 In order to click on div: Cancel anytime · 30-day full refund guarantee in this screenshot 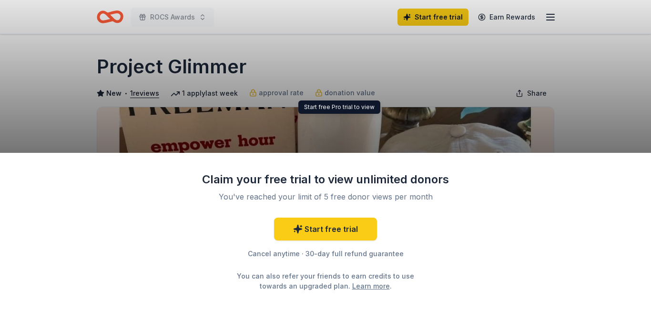, I will do `click(326, 254)`.